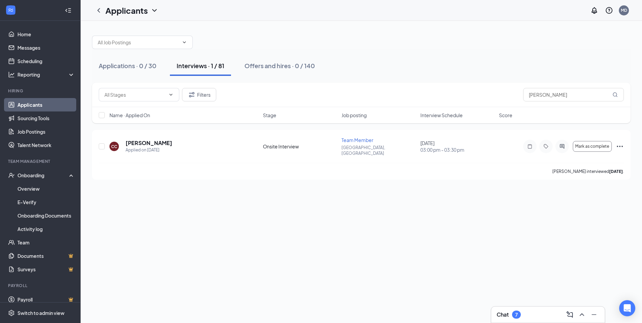 Image resolution: width=642 pixels, height=323 pixels. I want to click on button: ChevronUp, so click(582, 315).